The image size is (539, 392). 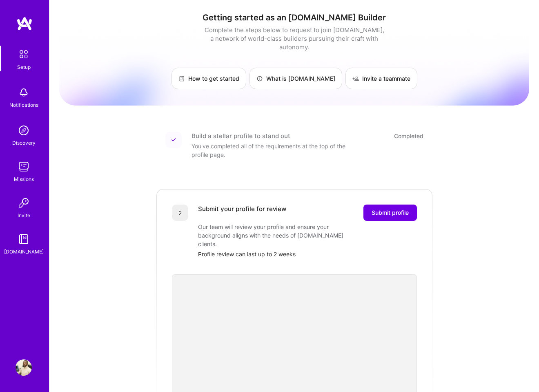 What do you see at coordinates (182, 79) in the screenshot?
I see `img: How to get started` at bounding box center [182, 79].